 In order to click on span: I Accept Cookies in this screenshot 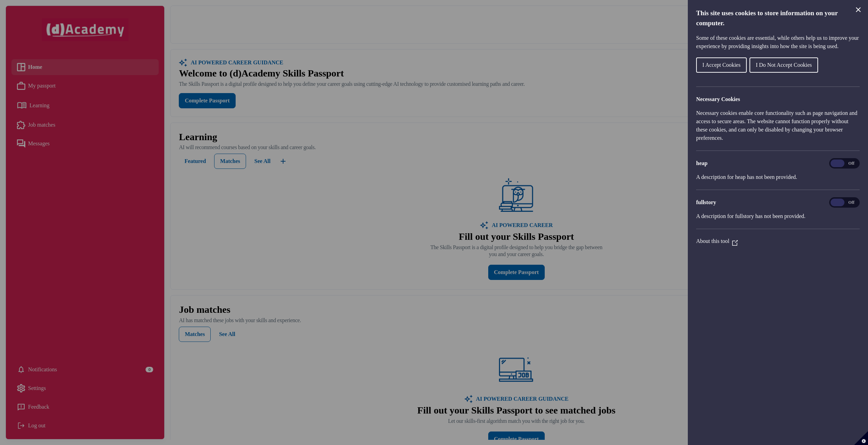, I will do `click(721, 65)`.